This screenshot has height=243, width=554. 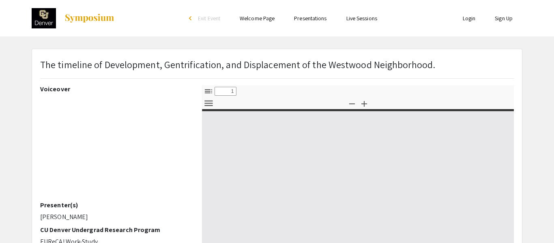 What do you see at coordinates (352, 103) in the screenshot?
I see `button: Zoom Out` at bounding box center [352, 103].